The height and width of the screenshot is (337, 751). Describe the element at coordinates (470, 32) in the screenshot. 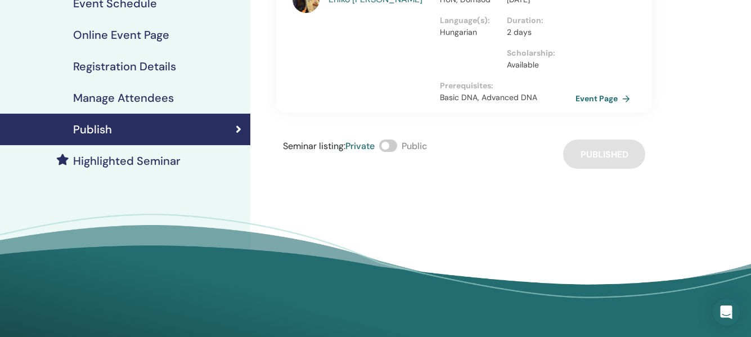

I see `p: Hungarian` at that location.